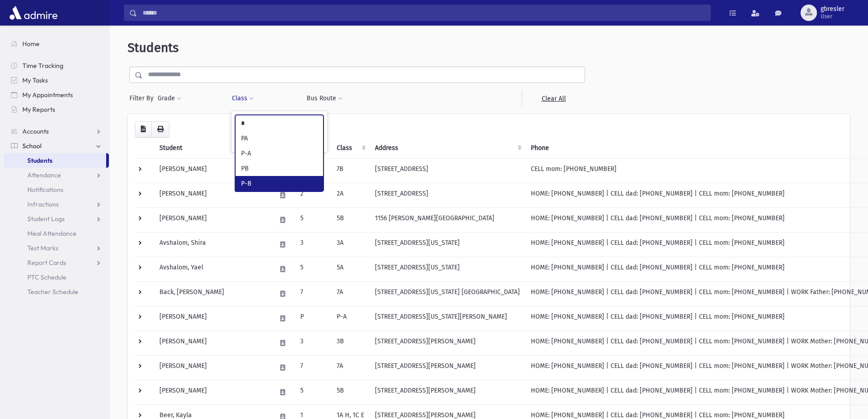 The width and height of the screenshot is (868, 419). What do you see at coordinates (56, 263) in the screenshot?
I see `a: Report Cards` at bounding box center [56, 263].